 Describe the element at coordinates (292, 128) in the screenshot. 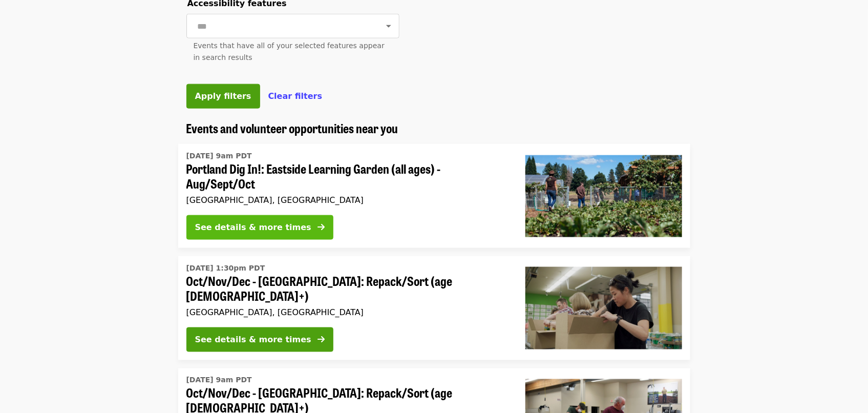

I see `span: Events and volunteer opportunities near you` at that location.